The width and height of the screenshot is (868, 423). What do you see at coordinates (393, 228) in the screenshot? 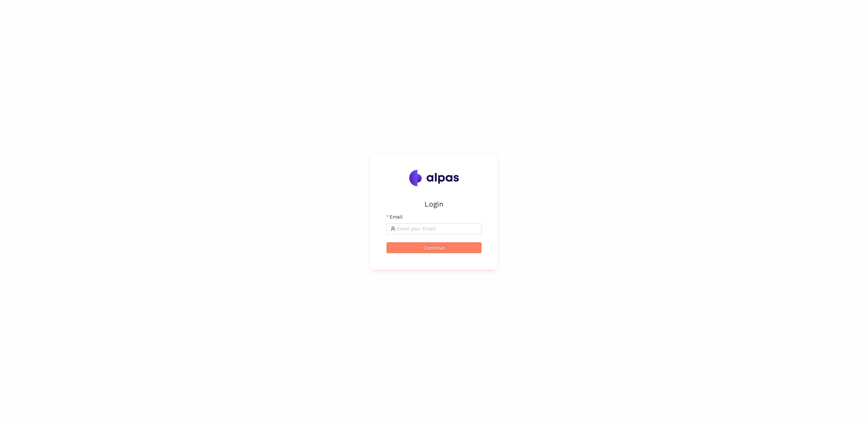
I see `span: user` at bounding box center [393, 228].